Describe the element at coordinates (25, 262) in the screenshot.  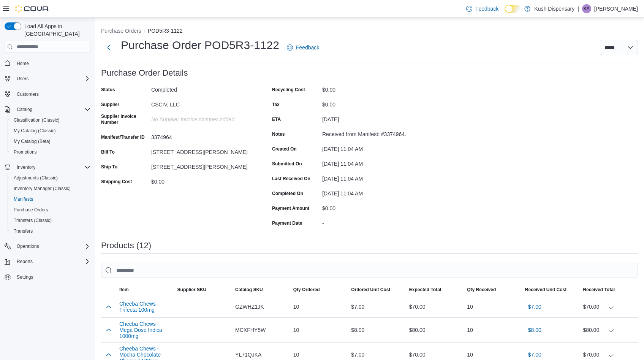
I see `button: Reports` at that location.